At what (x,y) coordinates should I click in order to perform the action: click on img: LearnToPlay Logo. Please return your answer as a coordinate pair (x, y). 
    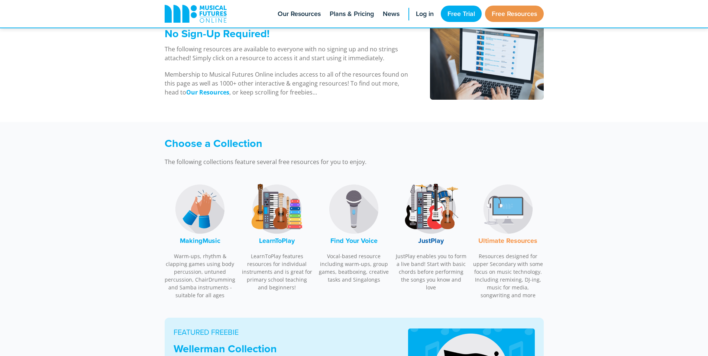
    Looking at the image, I should click on (277, 209).